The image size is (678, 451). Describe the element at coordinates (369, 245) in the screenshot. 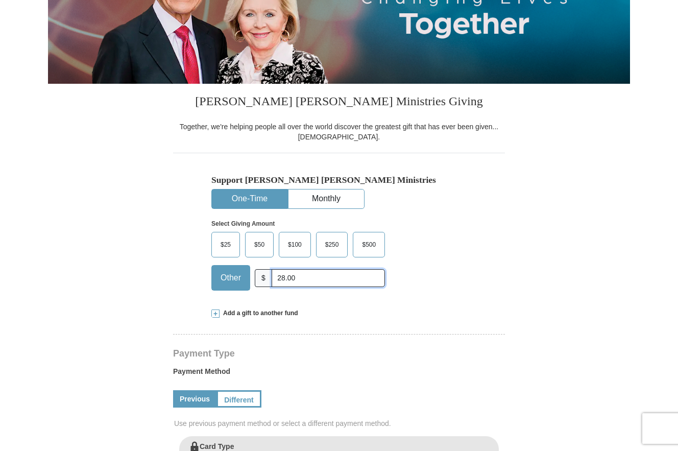

I see `span: $500` at that location.